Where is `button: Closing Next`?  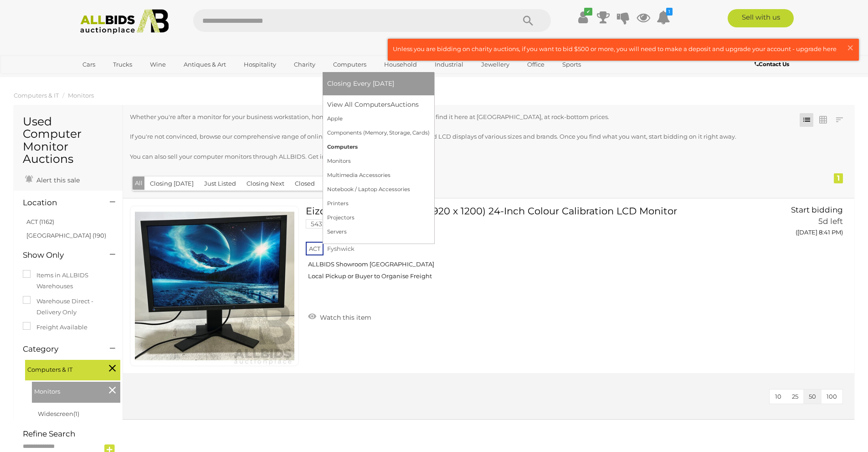 button: Closing Next is located at coordinates (265, 183).